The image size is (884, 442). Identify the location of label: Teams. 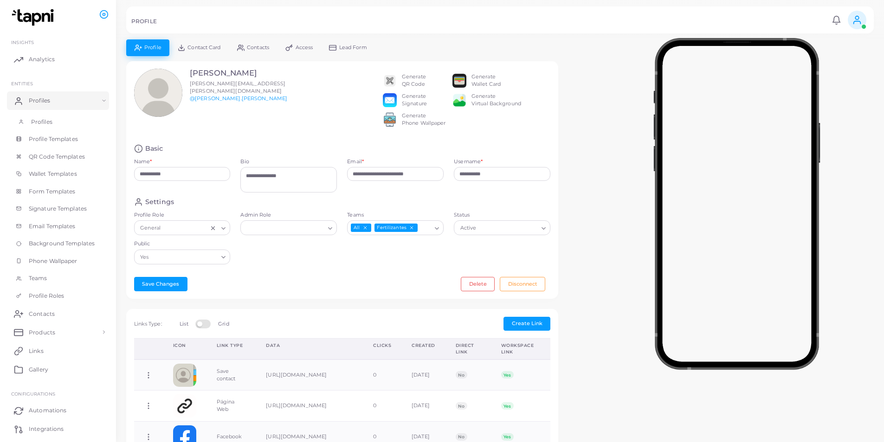
(395, 215).